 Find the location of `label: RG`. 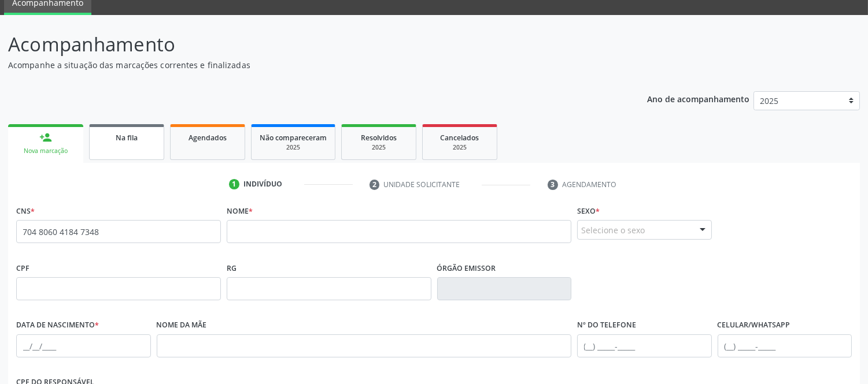

label: RG is located at coordinates (231, 268).